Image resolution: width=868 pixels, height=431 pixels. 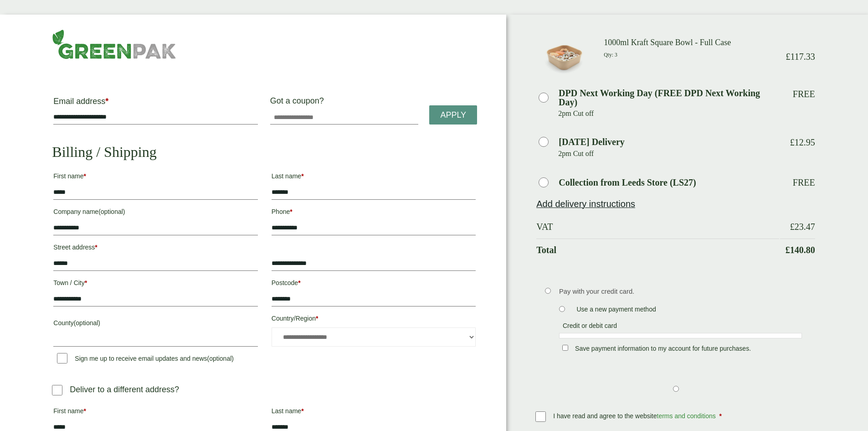 What do you see at coordinates (610, 55) in the screenshot?
I see `small: Qty: 3` at bounding box center [610, 55].